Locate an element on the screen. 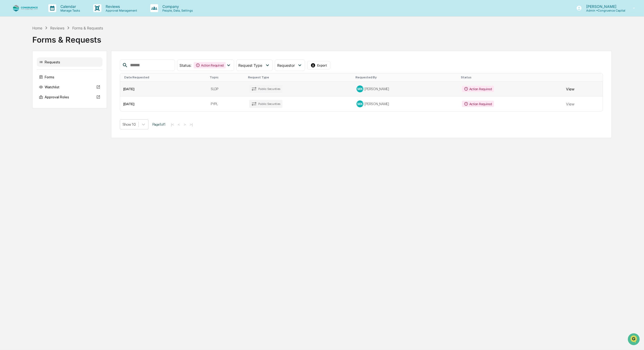  div: Request Type is located at coordinates (299, 78).